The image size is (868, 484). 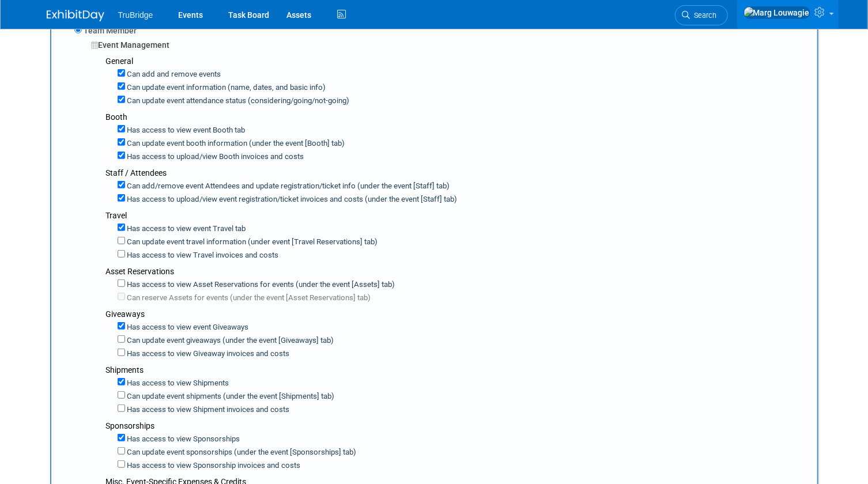 I want to click on label: Has access to view Shipments, so click(x=177, y=383).